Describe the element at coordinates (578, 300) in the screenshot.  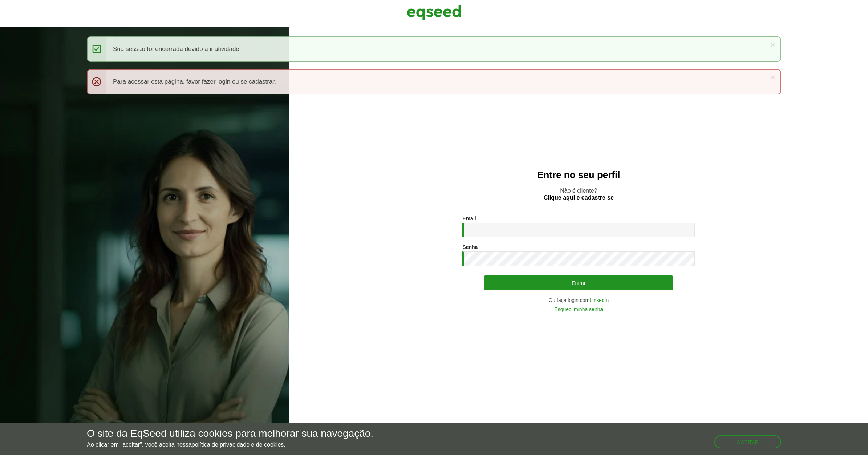
I see `div: Ou faça login com` at that location.